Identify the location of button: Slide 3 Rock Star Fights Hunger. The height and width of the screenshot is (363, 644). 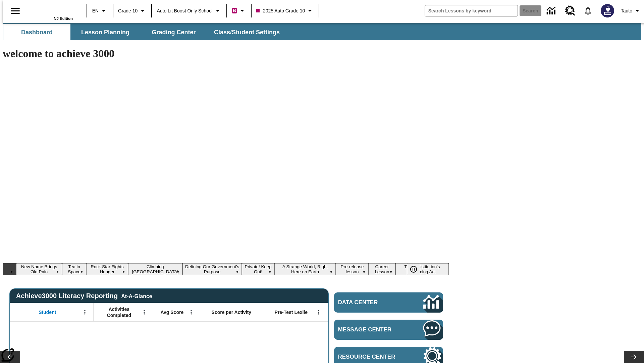
(107, 269).